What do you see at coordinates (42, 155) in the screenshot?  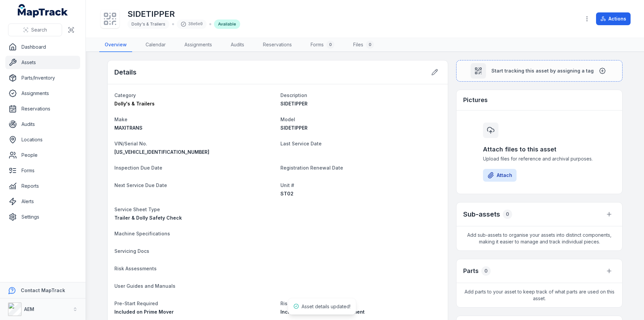 I see `a: People` at bounding box center [42, 155].